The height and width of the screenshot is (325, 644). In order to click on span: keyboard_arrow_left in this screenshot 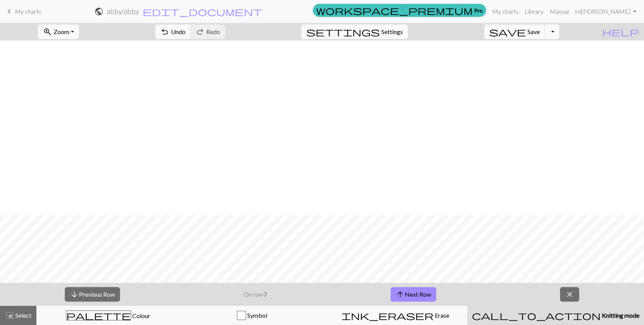, I will do `click(9, 12)`.